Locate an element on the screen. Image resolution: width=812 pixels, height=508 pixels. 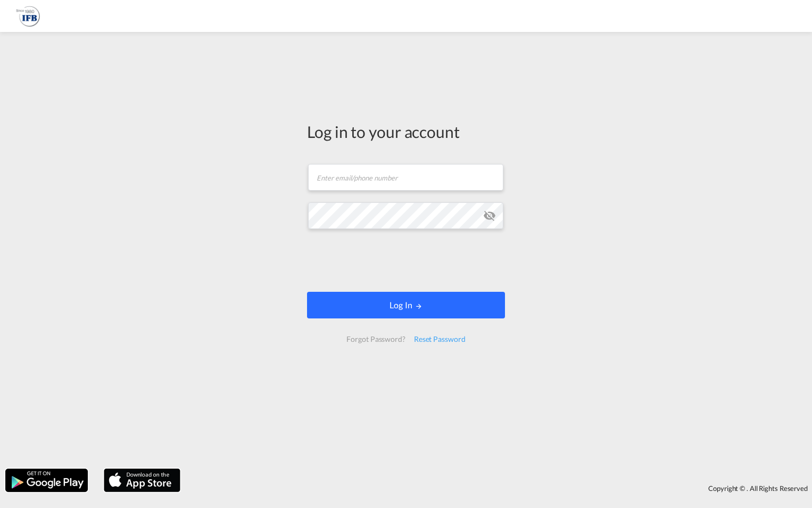
img: b628ab10256c11eeb52753acbc15d091.png is located at coordinates (27, 16).